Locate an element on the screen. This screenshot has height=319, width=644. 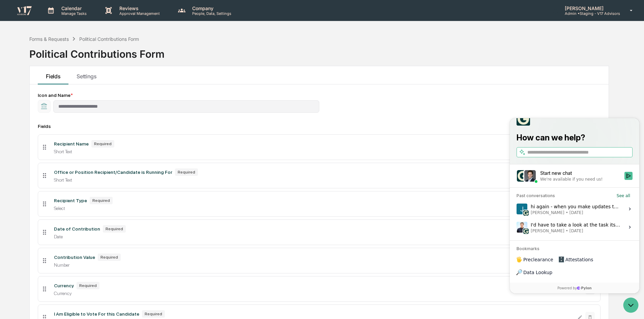
p: People, Data, Settings is located at coordinates (210, 13).